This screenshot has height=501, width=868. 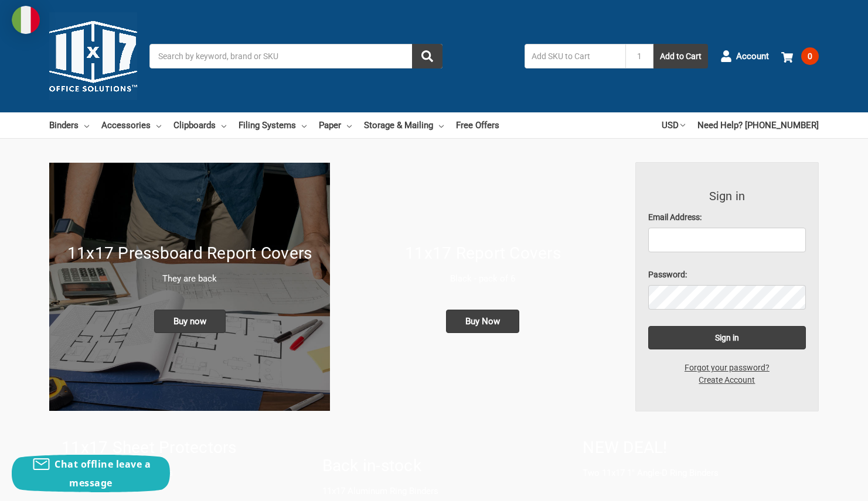 What do you see at coordinates (752, 56) in the screenshot?
I see `span: Account` at bounding box center [752, 56].